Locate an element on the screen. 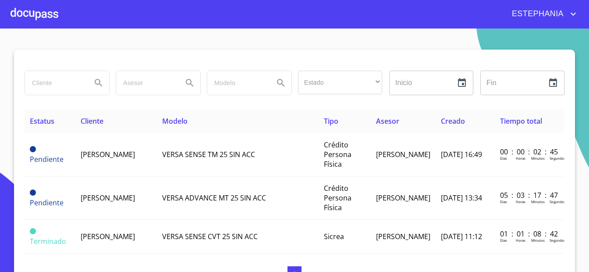 This screenshot has height=272, width=589. span: VERSA SENSE TM 25 SIN ACC is located at coordinates (209, 154).